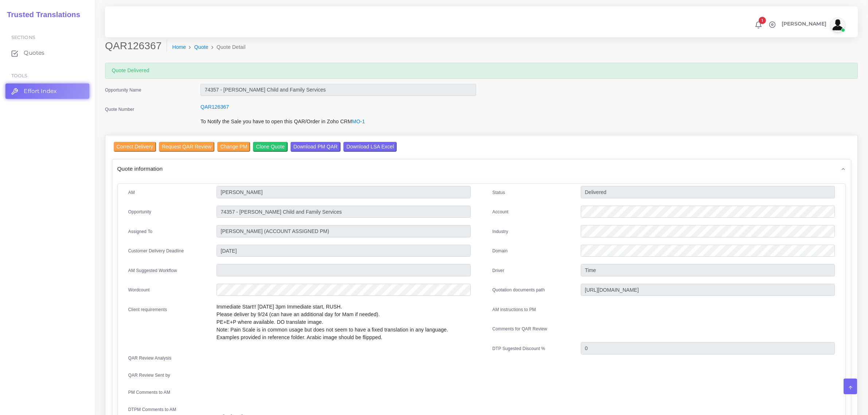  I want to click on label: Opportunity, so click(140, 212).